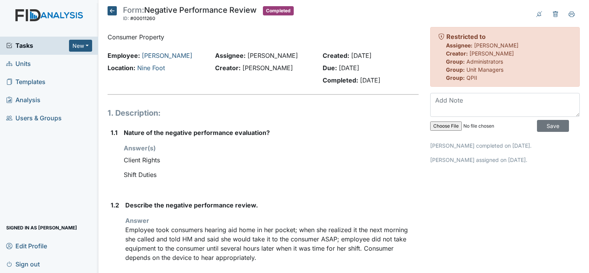 Image resolution: width=589 pixels, height=273 pixels. What do you see at coordinates (336, 55) in the screenshot?
I see `strong: Created:` at bounding box center [336, 55].